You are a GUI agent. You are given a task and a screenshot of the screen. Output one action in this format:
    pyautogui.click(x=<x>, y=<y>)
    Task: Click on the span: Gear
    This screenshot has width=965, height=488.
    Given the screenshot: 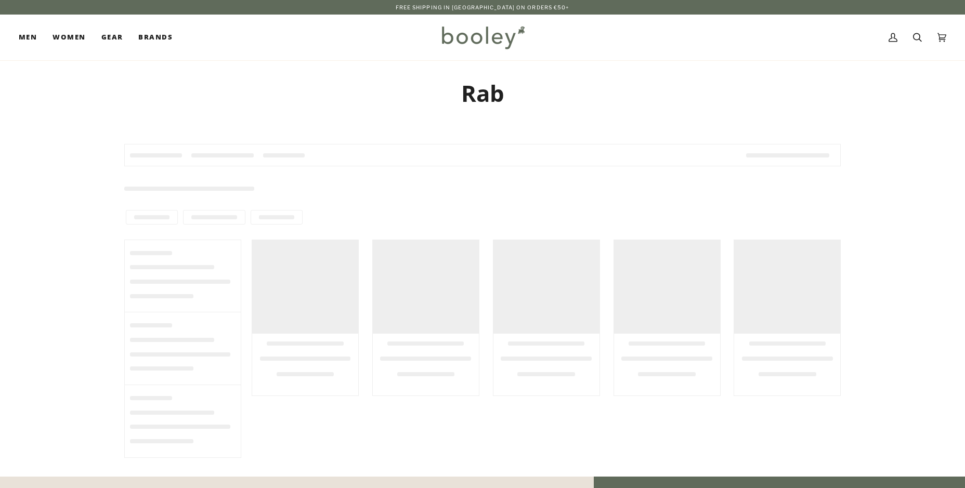 What is the action you would take?
    pyautogui.click(x=112, y=37)
    